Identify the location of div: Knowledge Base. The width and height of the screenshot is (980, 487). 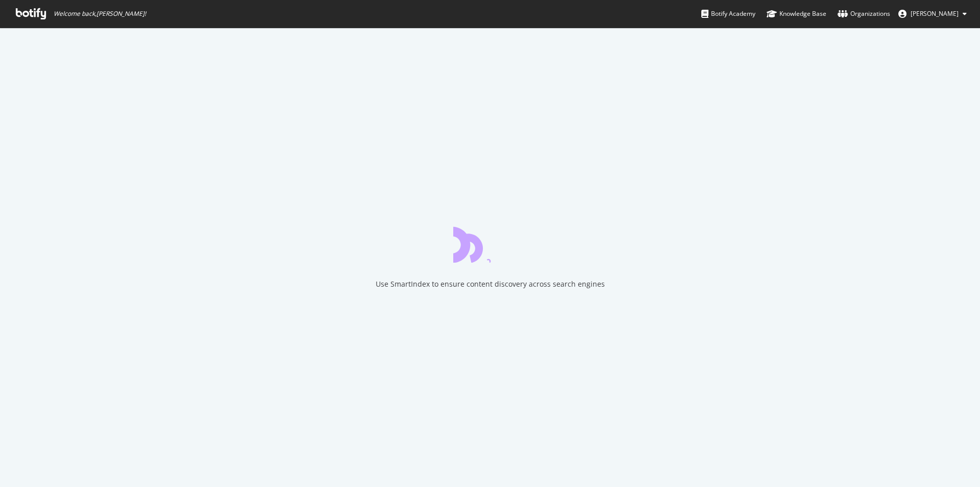
(796, 14).